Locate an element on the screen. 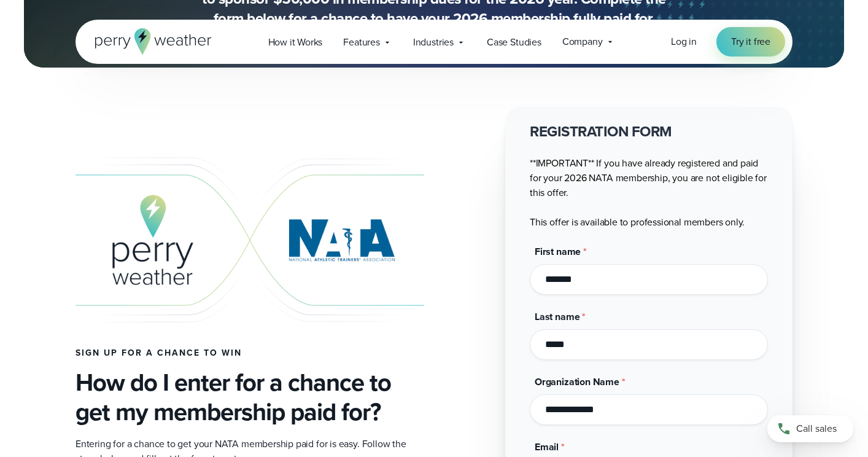 Image resolution: width=868 pixels, height=457 pixels. span: Industries is located at coordinates (434, 43).